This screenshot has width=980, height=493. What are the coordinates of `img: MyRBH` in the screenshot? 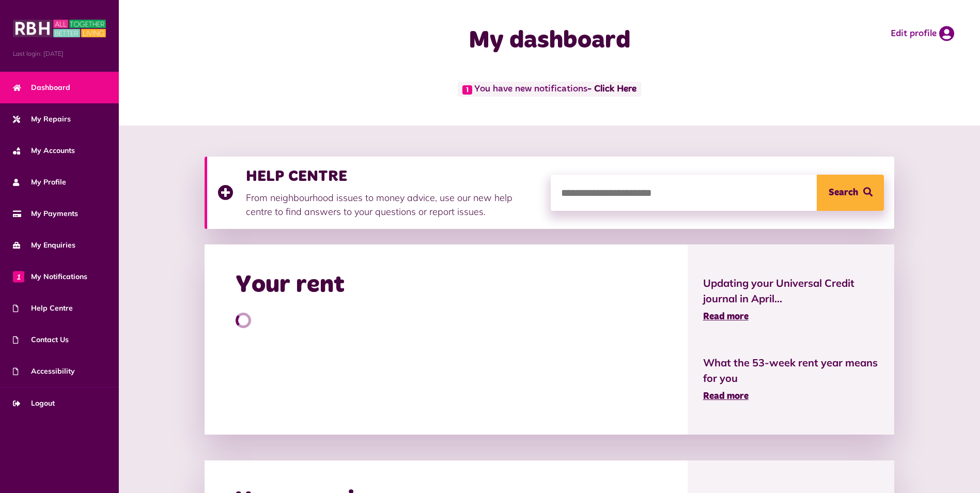 It's located at (59, 29).